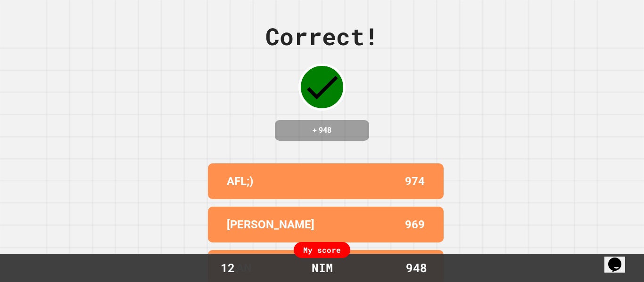  What do you see at coordinates (240, 181) in the screenshot?
I see `p: AFL;)` at bounding box center [240, 181].